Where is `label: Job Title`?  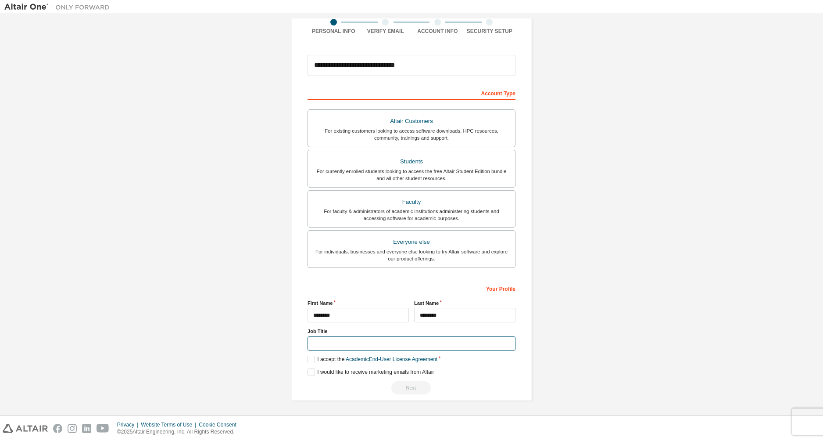
label: Job Title is located at coordinates (412, 331).